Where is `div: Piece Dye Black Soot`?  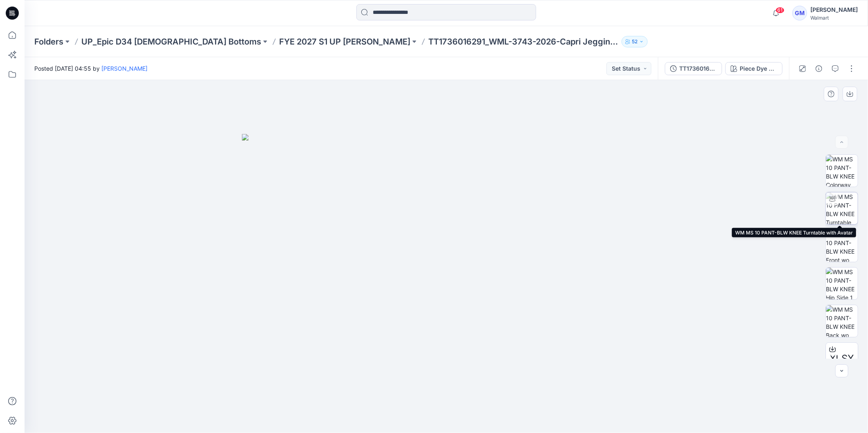 div: Piece Dye Black Soot is located at coordinates (759, 68).